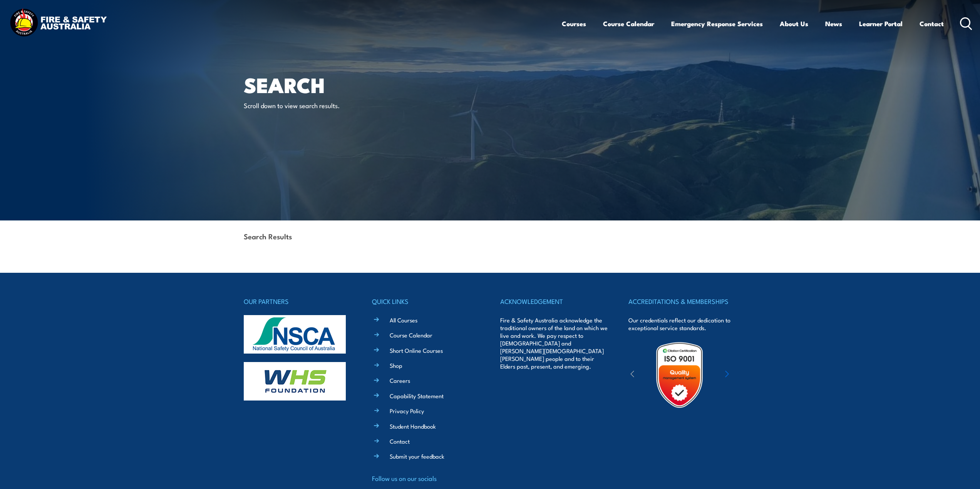 The height and width of the screenshot is (489, 980). Describe the element at coordinates (881, 24) in the screenshot. I see `a: Learner Portal` at that location.